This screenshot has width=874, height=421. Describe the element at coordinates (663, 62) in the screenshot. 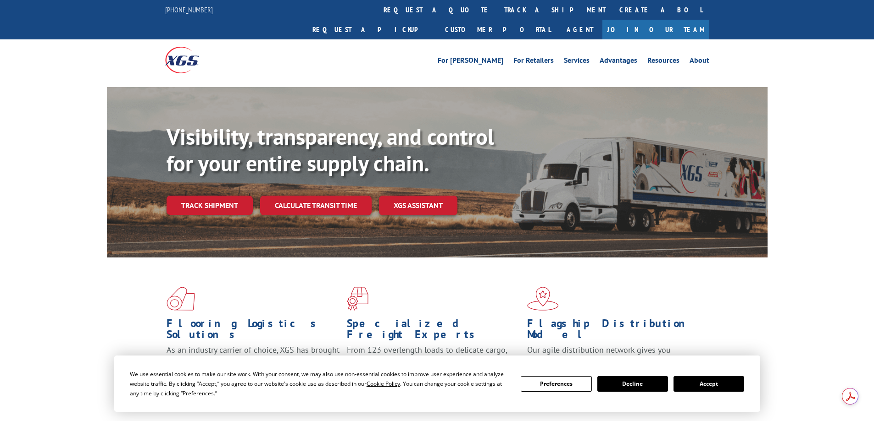

I see `a: Resources` at that location.